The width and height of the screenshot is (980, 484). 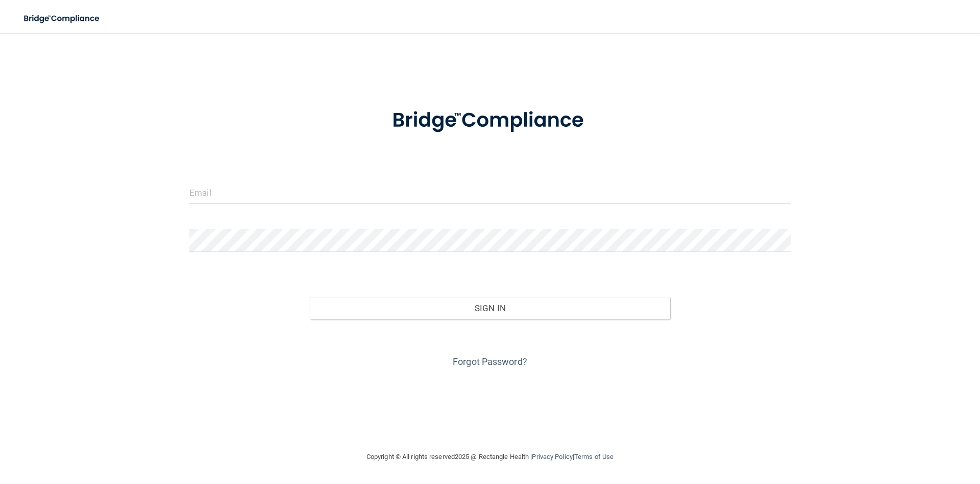 What do you see at coordinates (552, 456) in the screenshot?
I see `a: Privacy Policy` at bounding box center [552, 456].